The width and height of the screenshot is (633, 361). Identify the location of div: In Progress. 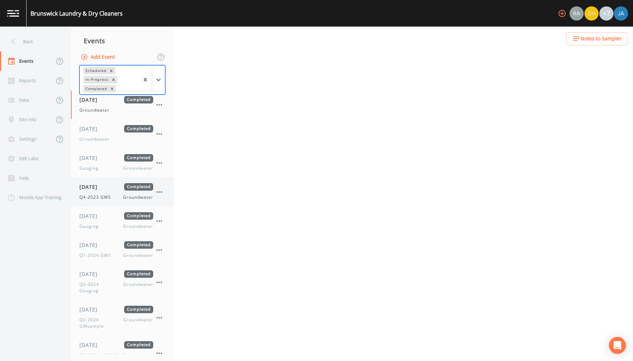
(96, 79).